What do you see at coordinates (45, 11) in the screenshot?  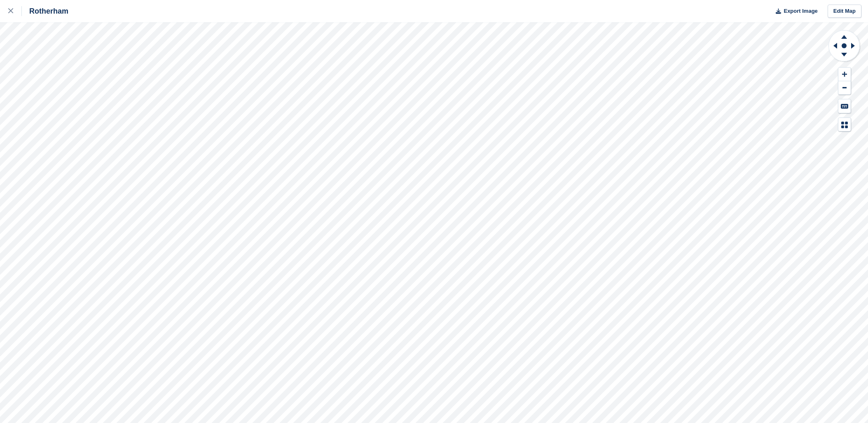 I see `div: Rotherham` at bounding box center [45, 11].